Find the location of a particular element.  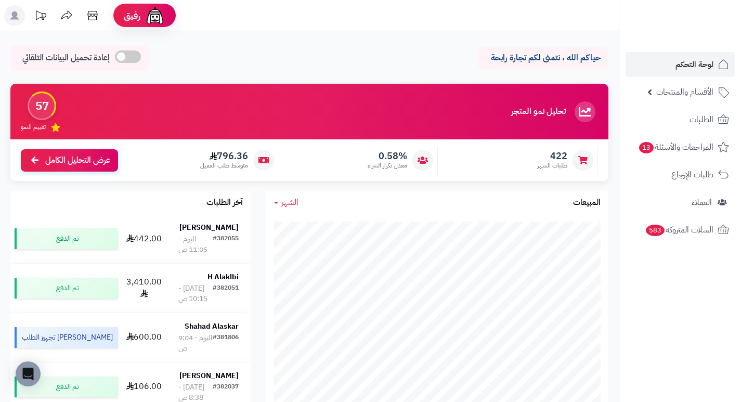

span: طلبات الشهر is located at coordinates (552, 165).